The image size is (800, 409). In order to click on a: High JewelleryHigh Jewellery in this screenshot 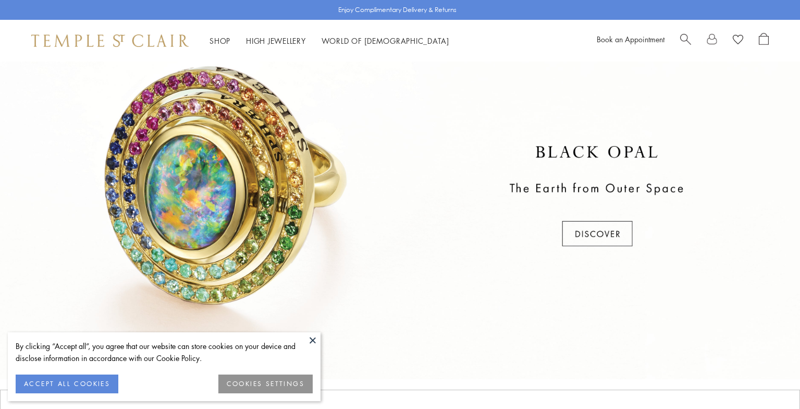, I will do `click(276, 41)`.